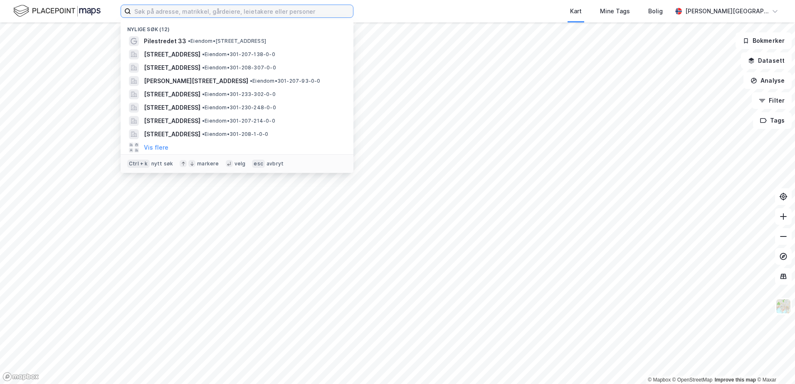 The height and width of the screenshot is (384, 795). Describe the element at coordinates (162, 164) in the screenshot. I see `div: nytt søk` at that location.